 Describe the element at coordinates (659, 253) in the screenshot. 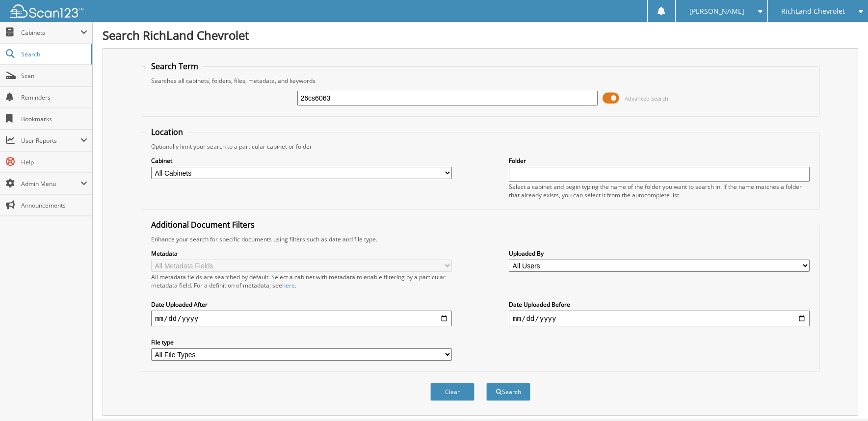

I see `label: Uploaded By` at that location.